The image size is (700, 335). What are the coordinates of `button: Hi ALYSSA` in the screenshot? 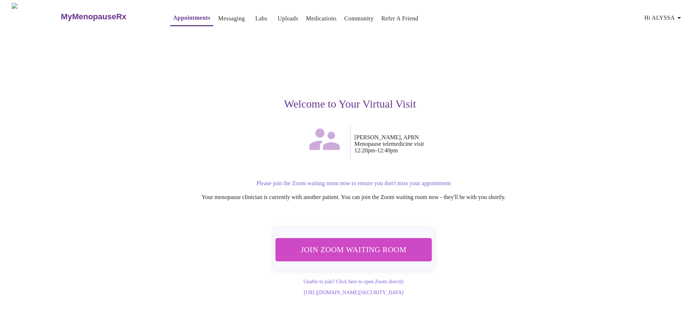 It's located at (664, 18).